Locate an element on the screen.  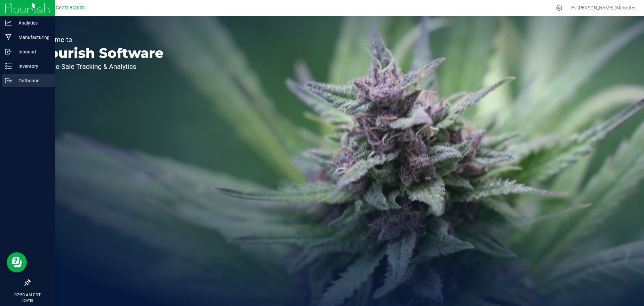
p: Analytics is located at coordinates (32, 23).